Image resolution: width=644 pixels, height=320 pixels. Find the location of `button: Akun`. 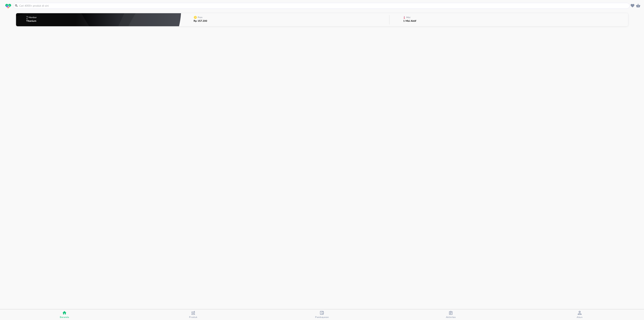

button: Akun is located at coordinates (579, 315).